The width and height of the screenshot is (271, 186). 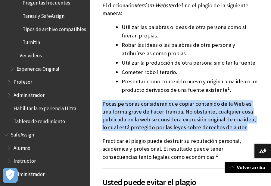 What do you see at coordinates (22, 133) in the screenshot?
I see `span: SafeAssign` at bounding box center [22, 133].